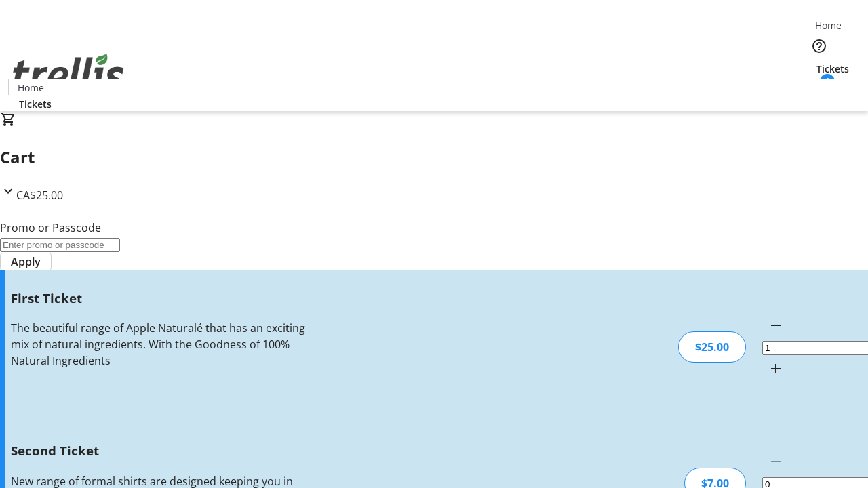 The height and width of the screenshot is (488, 868). What do you see at coordinates (819, 46) in the screenshot?
I see `button: Help` at bounding box center [819, 46].